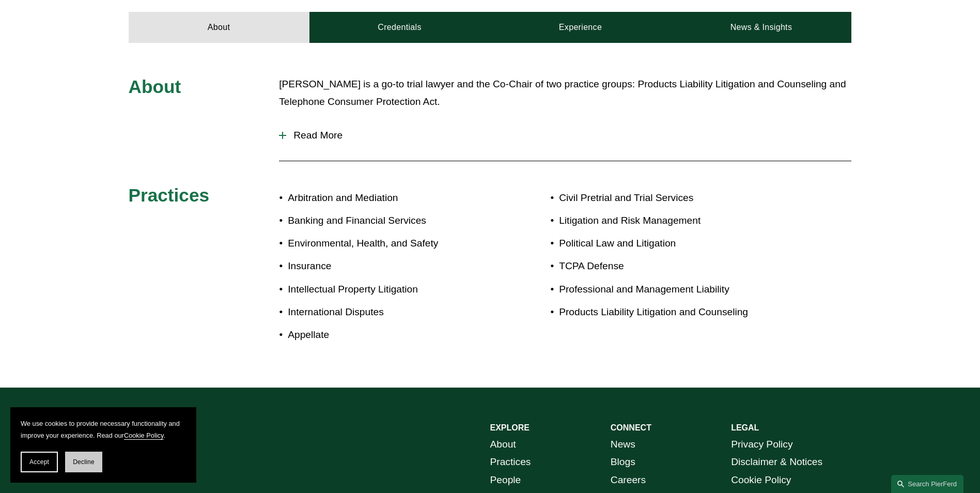  I want to click on p: Products Liability Litigation and Counseling, so click(675, 312).